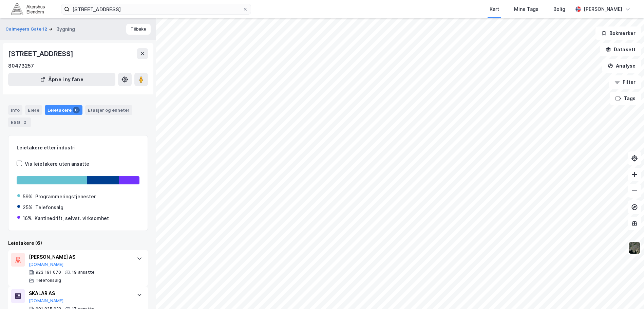 The height and width of the screenshot is (309, 644). I want to click on button: Tags, so click(625, 98).